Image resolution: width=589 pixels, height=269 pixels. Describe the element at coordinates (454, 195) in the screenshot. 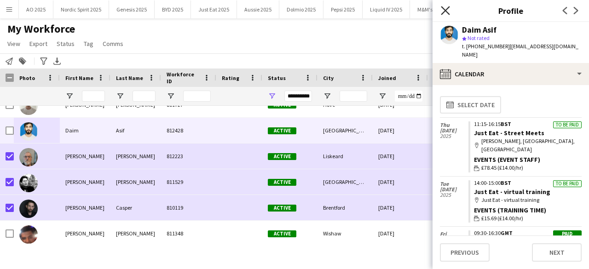

I see `span: 2025` at that location.